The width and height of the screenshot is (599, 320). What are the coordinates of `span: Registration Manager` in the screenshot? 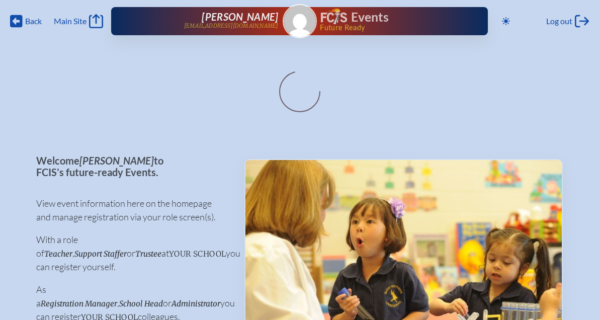 It's located at (79, 303).